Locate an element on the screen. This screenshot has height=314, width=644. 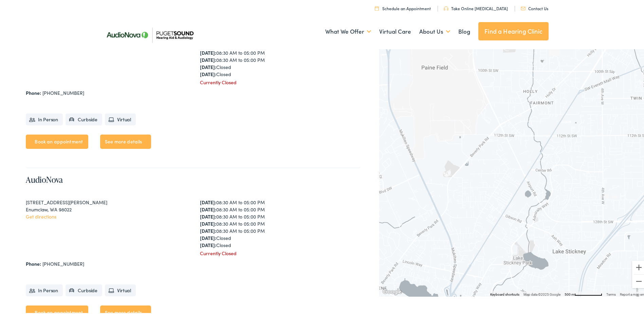
a: Get directions is located at coordinates (41, 215).